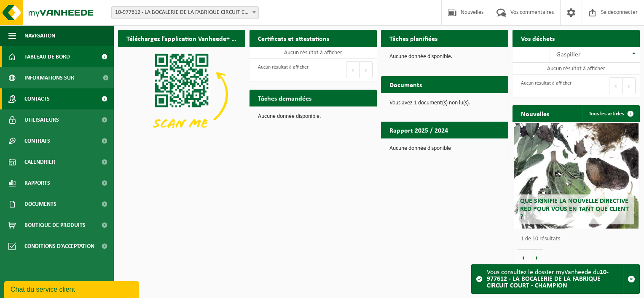 This screenshot has width=644, height=298. I want to click on a: Que signifie la nouvelle directive RED pour vous en tant que client ?, so click(576, 175).